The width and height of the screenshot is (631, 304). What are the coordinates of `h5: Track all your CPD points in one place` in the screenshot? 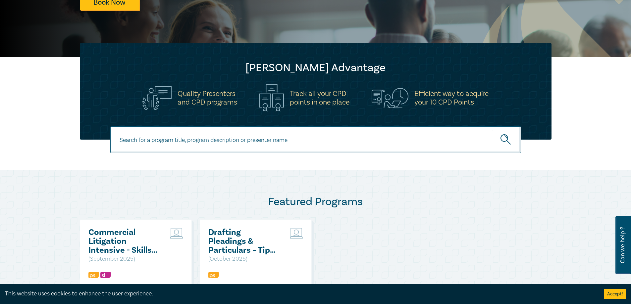 It's located at (320, 98).